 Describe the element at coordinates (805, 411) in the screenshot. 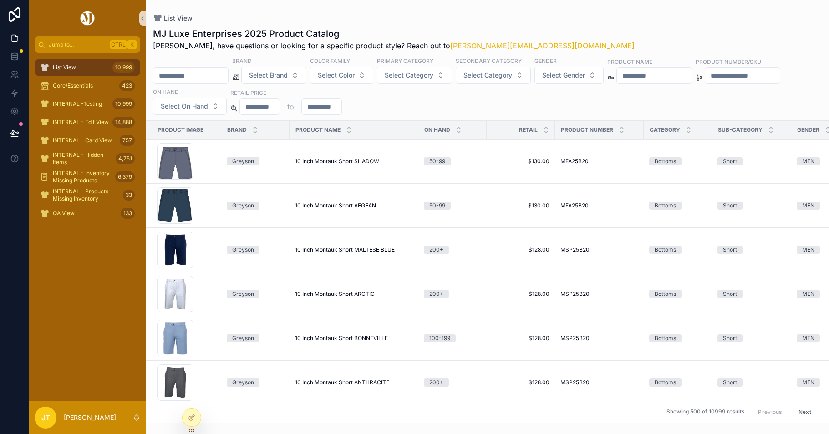

I see `button: Next` at that location.